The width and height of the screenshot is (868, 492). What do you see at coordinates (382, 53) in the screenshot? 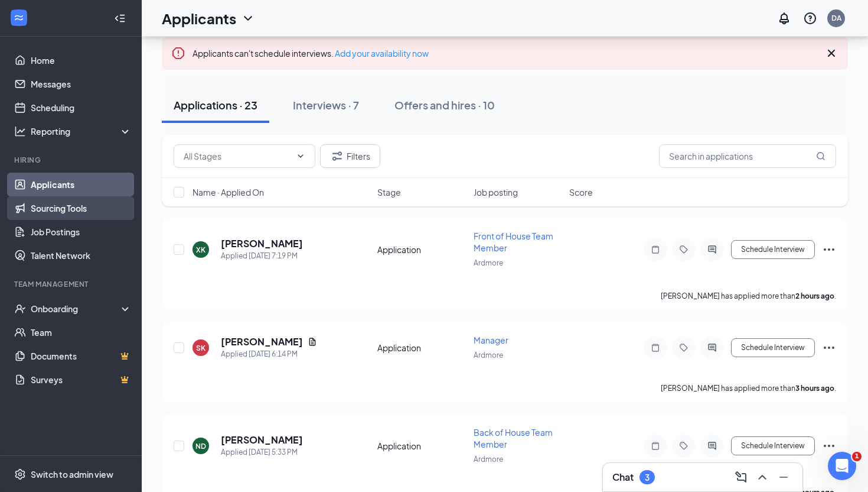
I see `a: Add your availability now` at bounding box center [382, 53].